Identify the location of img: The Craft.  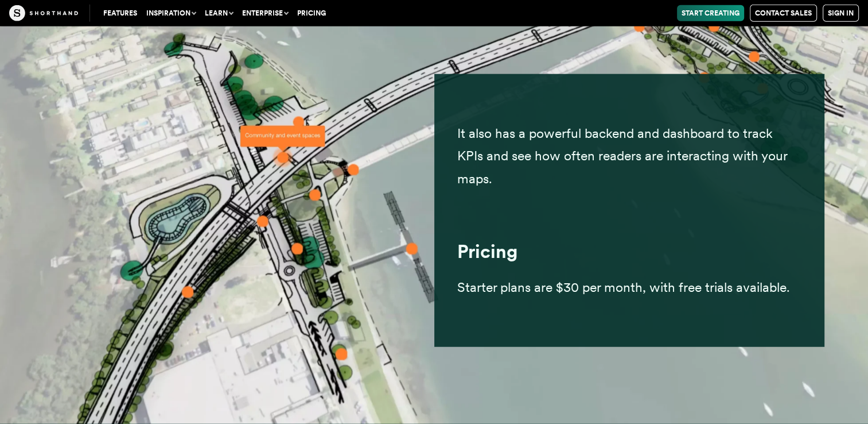
(44, 13).